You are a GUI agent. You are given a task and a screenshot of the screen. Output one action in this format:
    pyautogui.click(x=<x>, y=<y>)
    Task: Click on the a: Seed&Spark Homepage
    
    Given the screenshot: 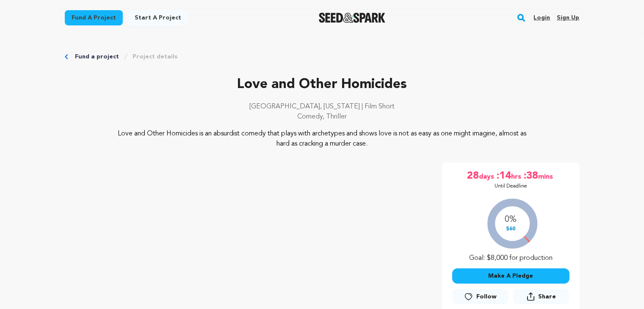 What is the action you would take?
    pyautogui.click(x=352, y=18)
    